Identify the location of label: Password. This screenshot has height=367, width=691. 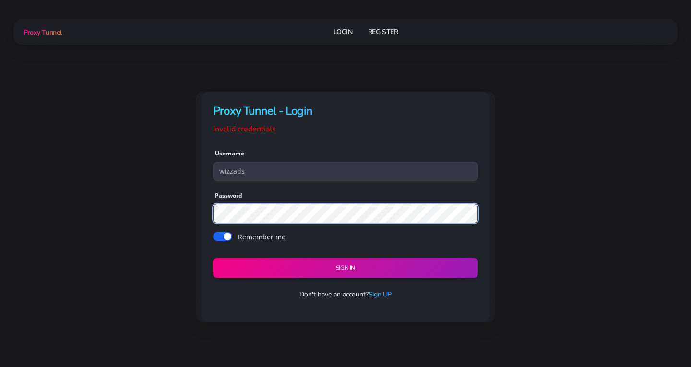
(228, 196).